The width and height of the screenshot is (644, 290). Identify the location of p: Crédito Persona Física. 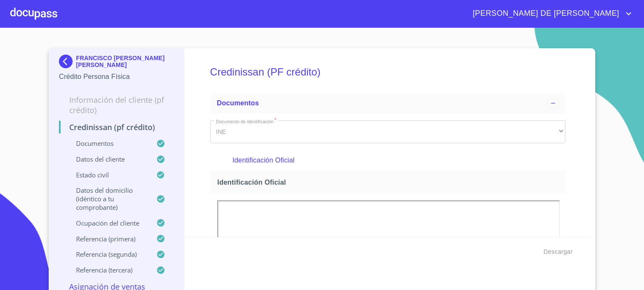
(116, 77).